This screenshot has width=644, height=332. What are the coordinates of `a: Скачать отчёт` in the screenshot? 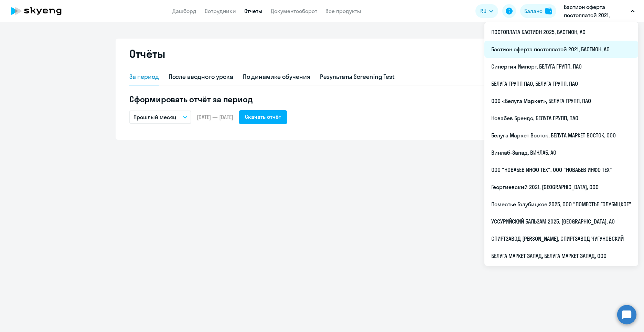 It's located at (263, 117).